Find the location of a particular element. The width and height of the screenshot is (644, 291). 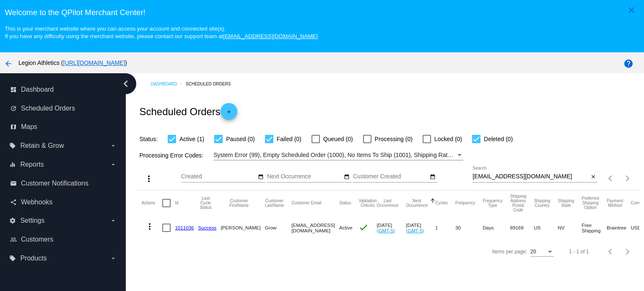

a: email Customer Notifications is located at coordinates (63, 183).